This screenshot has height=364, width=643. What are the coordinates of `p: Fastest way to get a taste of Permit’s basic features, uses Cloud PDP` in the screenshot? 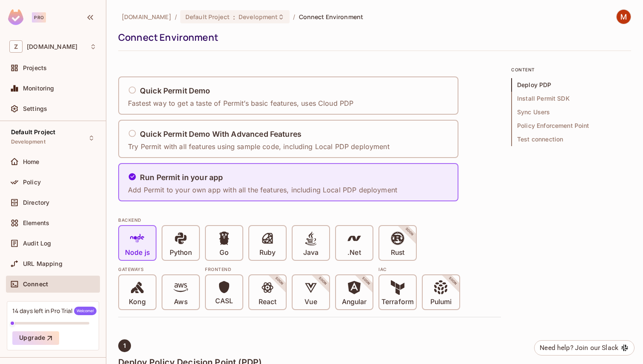 It's located at (241, 103).